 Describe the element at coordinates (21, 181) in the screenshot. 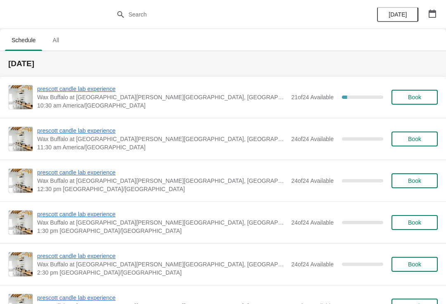

I see `img: prescott candle lab experience | Wax Buffalo at Prescott, Prescott Avenue, Lincoln, NE, USA | 12:...` at that location.